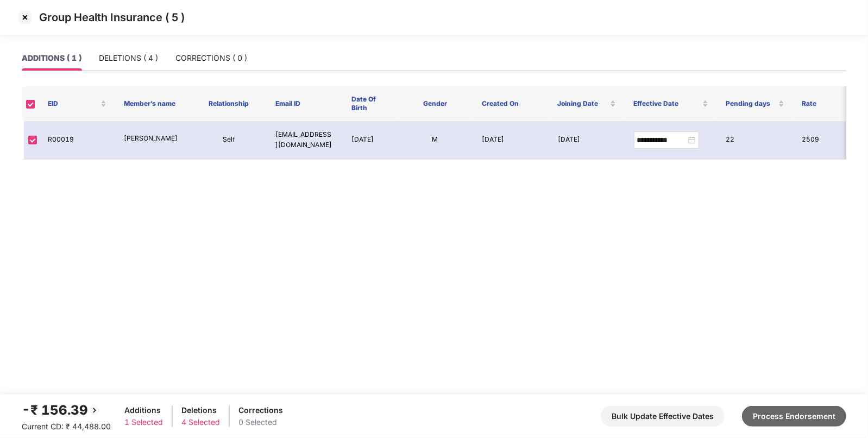  I want to click on th: Member’s name, so click(153, 103).